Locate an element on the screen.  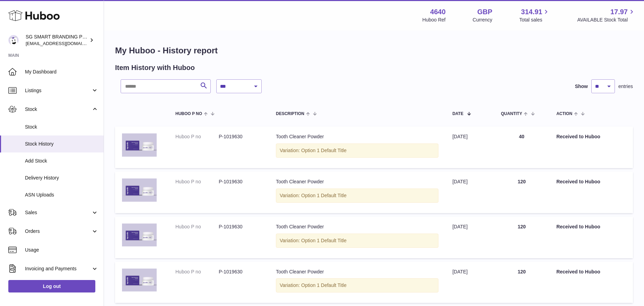
img: uktopsmileshipping@gmail.com is located at coordinates (14, 40).